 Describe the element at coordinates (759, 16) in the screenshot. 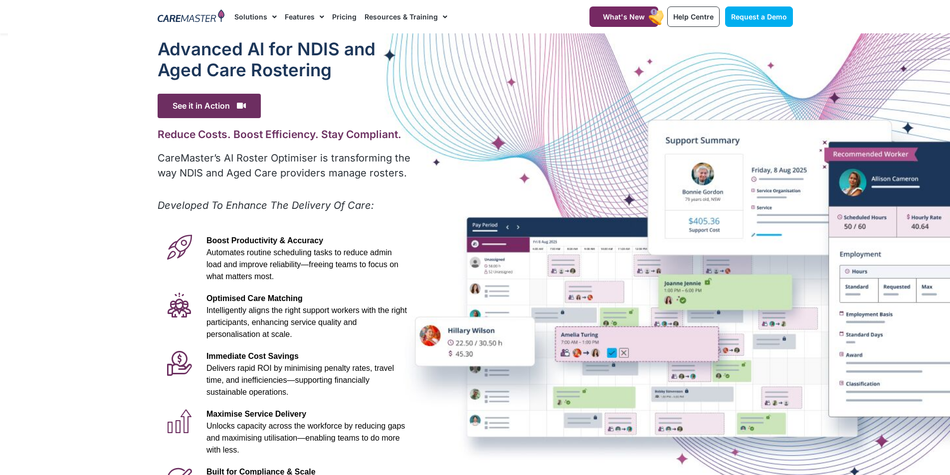

I see `span: Request a Demo` at that location.